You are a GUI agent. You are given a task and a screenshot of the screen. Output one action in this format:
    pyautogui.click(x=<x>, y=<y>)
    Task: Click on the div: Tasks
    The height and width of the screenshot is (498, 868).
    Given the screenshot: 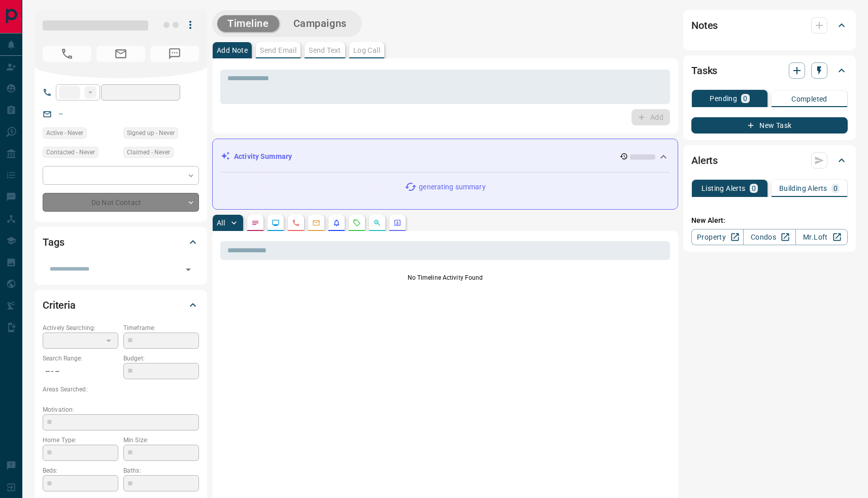 What is the action you would take?
    pyautogui.click(x=769, y=70)
    